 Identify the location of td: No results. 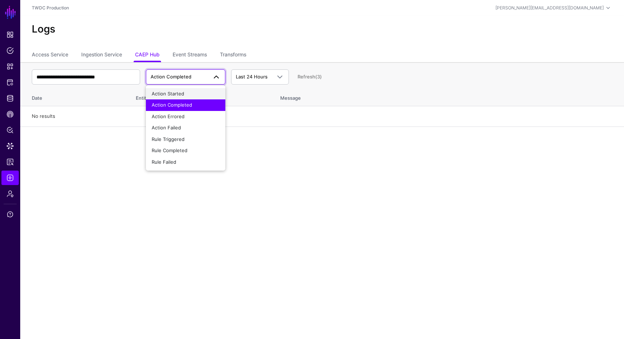
(322, 116).